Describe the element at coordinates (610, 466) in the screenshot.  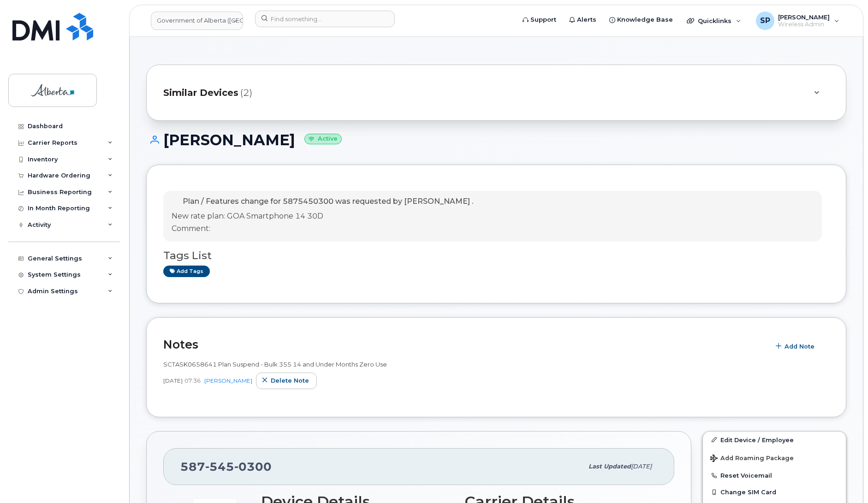
I see `span: Last updated` at that location.